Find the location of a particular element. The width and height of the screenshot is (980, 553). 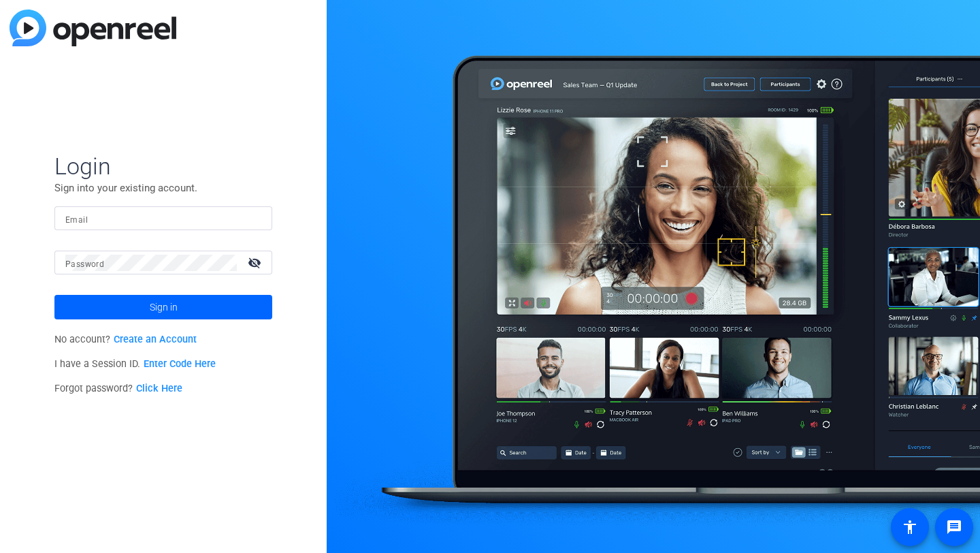

p: Sign into your existing account. is located at coordinates (163, 188).